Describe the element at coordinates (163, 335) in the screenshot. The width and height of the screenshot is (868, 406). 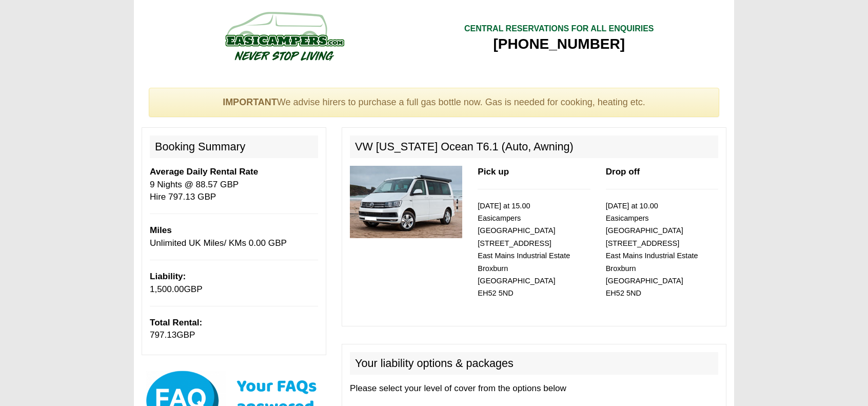
I see `span: 797.13` at that location.